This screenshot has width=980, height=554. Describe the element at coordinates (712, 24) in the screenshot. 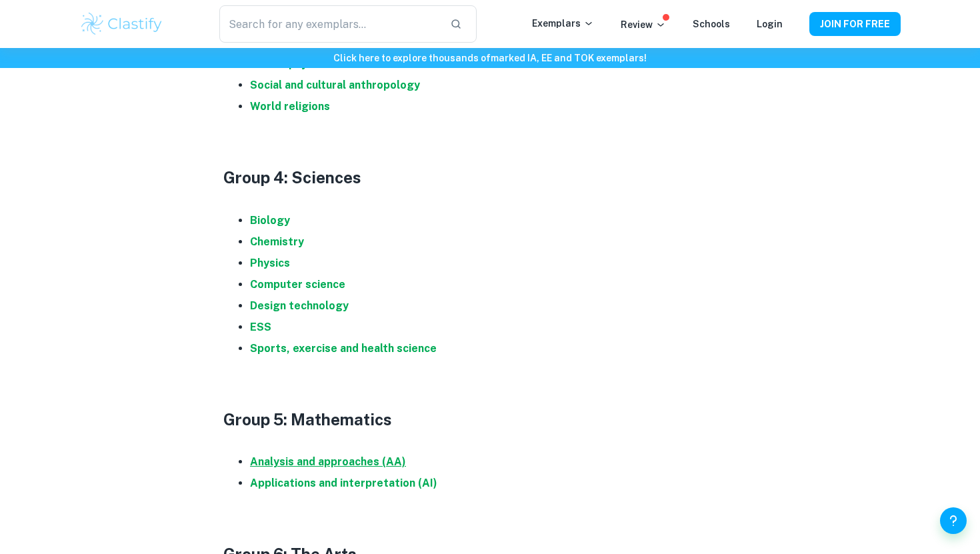

I see `a: Schools` at that location.